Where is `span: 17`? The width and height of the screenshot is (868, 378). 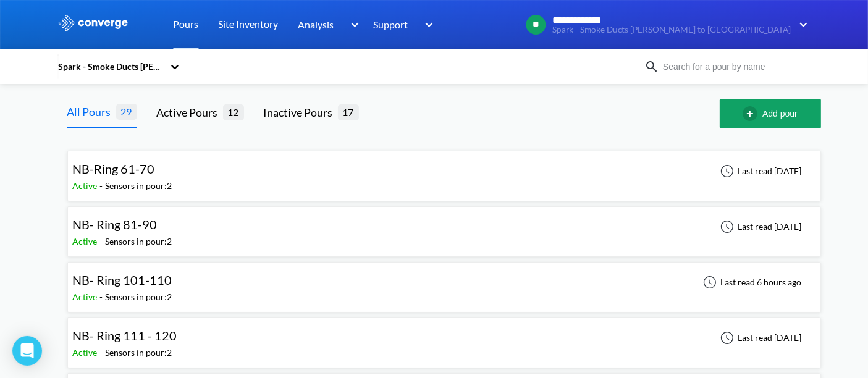
span: 17 is located at coordinates (348, 111).